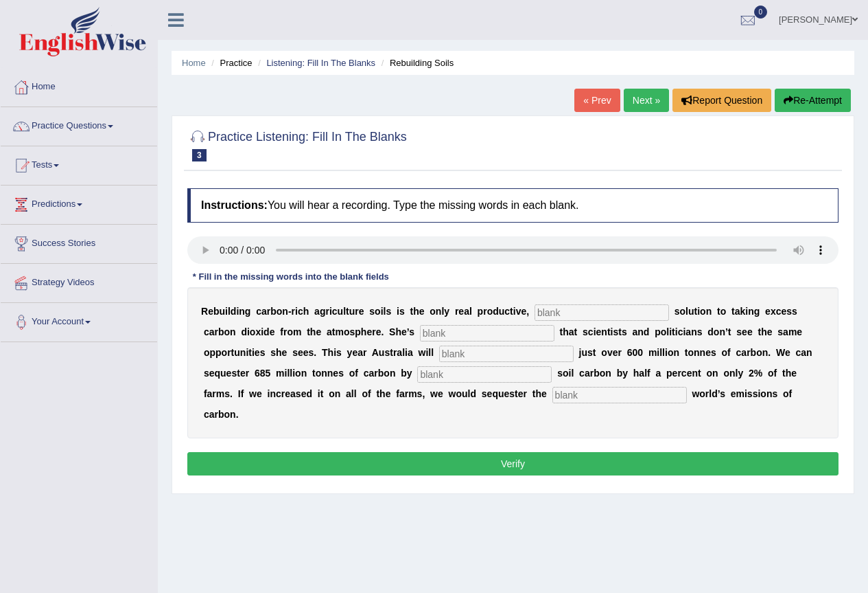 Image resolution: width=868 pixels, height=593 pixels. What do you see at coordinates (79, 281) in the screenshot?
I see `a: Strategy Videos` at bounding box center [79, 281].